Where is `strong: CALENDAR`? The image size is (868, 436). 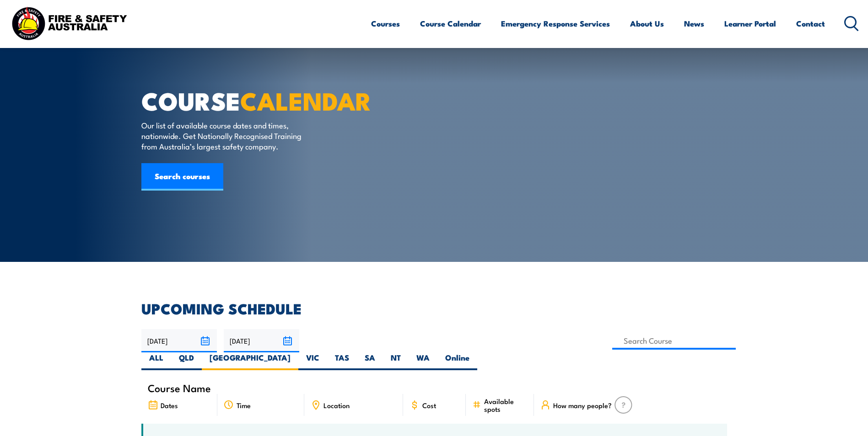 strong: CALENDAR is located at coordinates (306, 99).